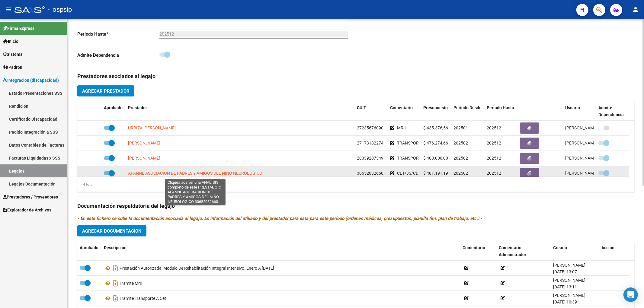 The height and width of the screenshot is (308, 644). Describe the element at coordinates (608, 248) in the screenshot. I see `span: Acción` at that location.